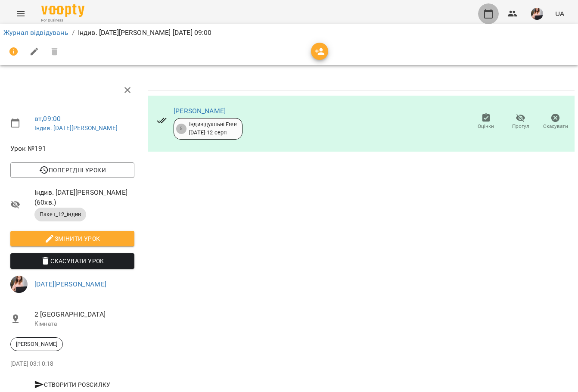 The image size is (578, 392). Describe the element at coordinates (72, 261) in the screenshot. I see `span: Скасувати Урок` at that location.